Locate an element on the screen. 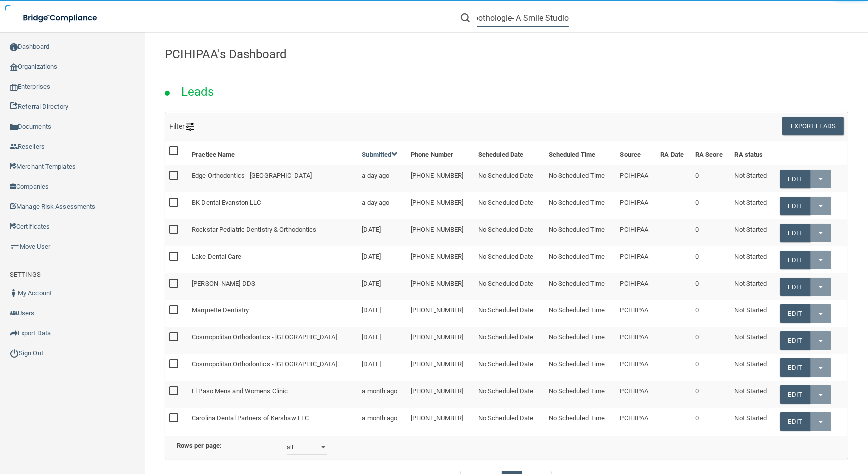 This screenshot has width=868, height=474. img: ic_dashboard_dark.d01f4a41.png is located at coordinates (14, 48).